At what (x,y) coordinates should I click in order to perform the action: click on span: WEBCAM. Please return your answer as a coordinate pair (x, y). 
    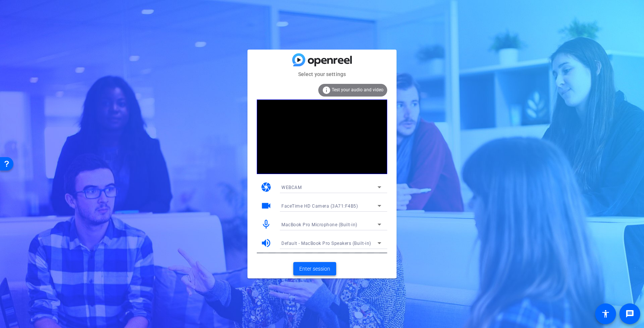
    Looking at the image, I should click on (291, 188).